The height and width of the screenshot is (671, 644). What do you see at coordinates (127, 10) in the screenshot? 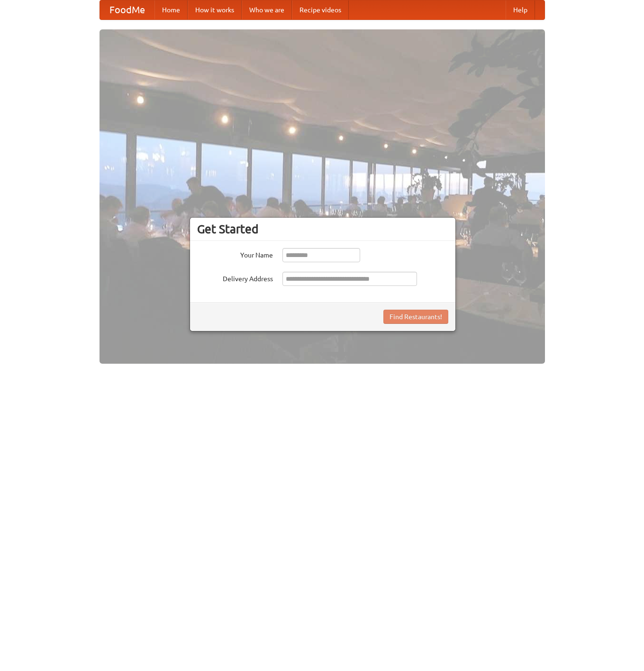
I see `a: FoodMe` at bounding box center [127, 10].